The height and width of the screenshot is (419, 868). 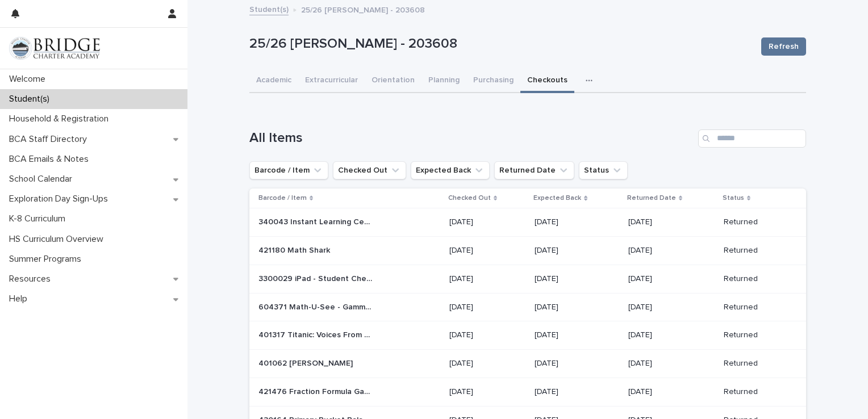 What do you see at coordinates (493, 82) in the screenshot?
I see `button: Purchasing` at bounding box center [493, 82].